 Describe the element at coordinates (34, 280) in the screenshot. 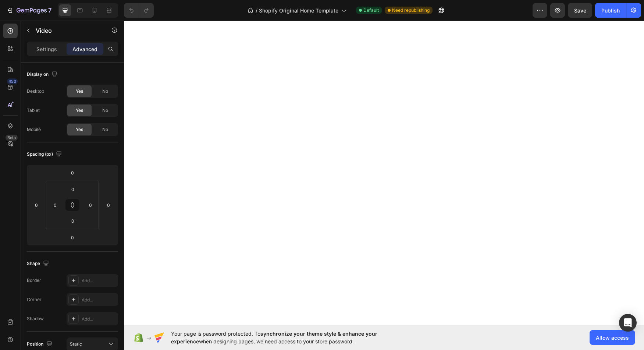

I see `div: Border` at that location.